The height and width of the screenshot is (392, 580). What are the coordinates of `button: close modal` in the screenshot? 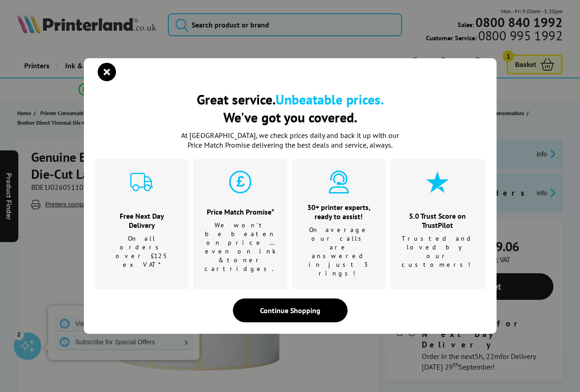 It's located at (107, 72).